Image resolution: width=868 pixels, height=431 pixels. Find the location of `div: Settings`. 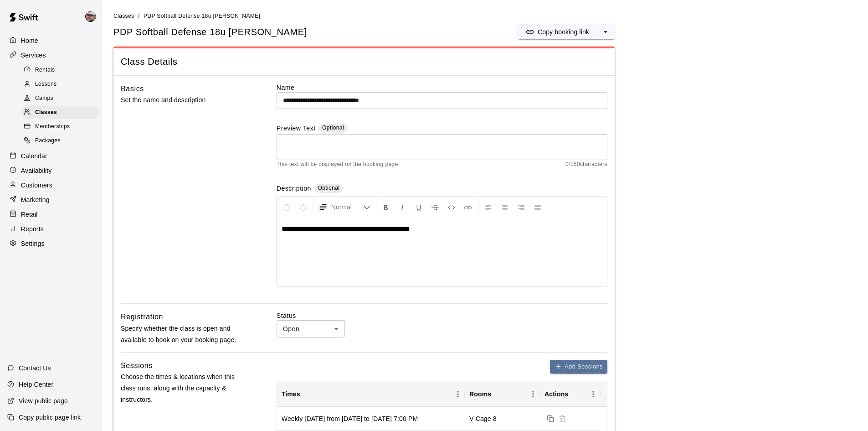

div: Settings is located at coordinates (51, 244).